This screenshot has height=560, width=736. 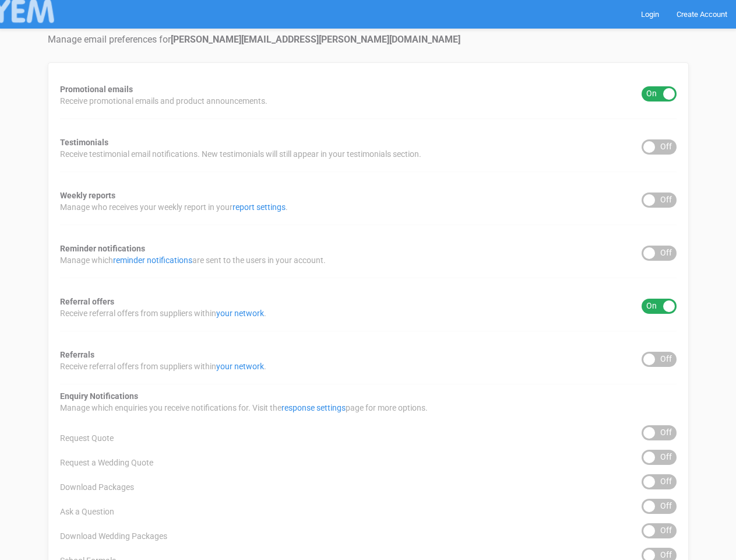 What do you see at coordinates (77, 354) in the screenshot?
I see `strong: Referrals` at bounding box center [77, 354].